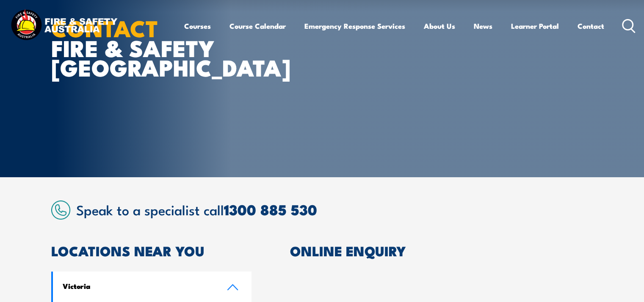 Image resolution: width=644 pixels, height=302 pixels. Describe the element at coordinates (197, 26) in the screenshot. I see `a: Courses` at that location.